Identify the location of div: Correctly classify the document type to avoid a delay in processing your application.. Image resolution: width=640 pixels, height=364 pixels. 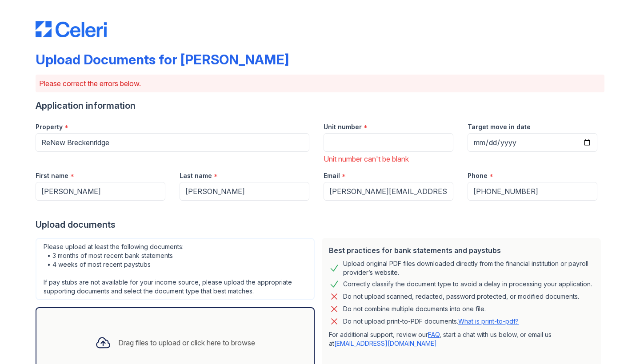
(468, 284).